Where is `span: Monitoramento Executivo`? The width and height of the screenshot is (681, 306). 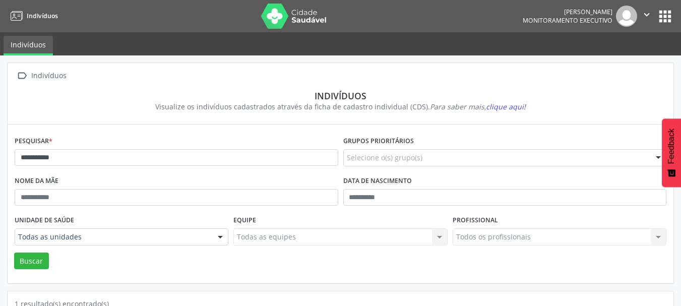 span: Monitoramento Executivo is located at coordinates (568, 20).